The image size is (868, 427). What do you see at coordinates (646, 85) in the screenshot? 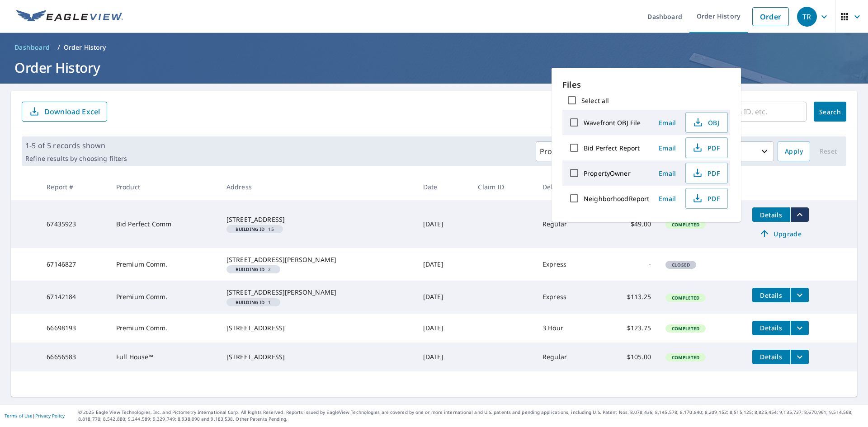
I see `p: Files` at bounding box center [646, 85].